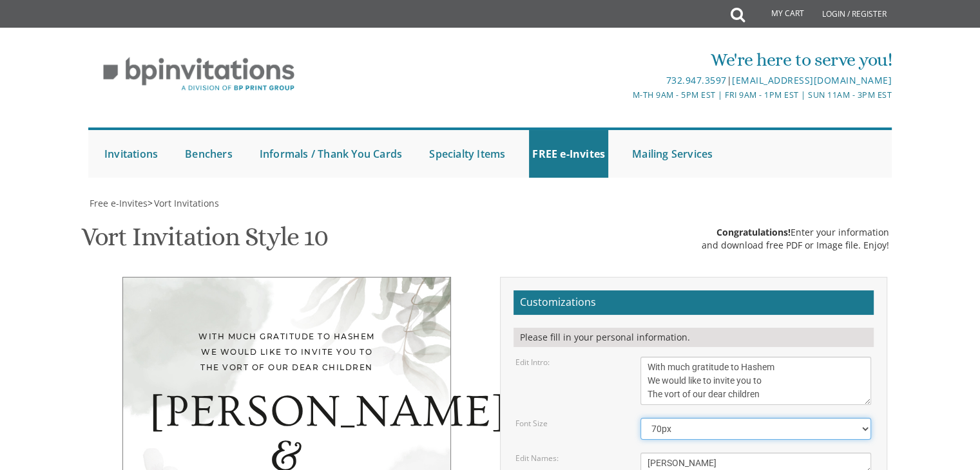 The height and width of the screenshot is (470, 980). What do you see at coordinates (204, 241) in the screenshot?
I see `h1: Vort Invitation Style 10` at bounding box center [204, 241].